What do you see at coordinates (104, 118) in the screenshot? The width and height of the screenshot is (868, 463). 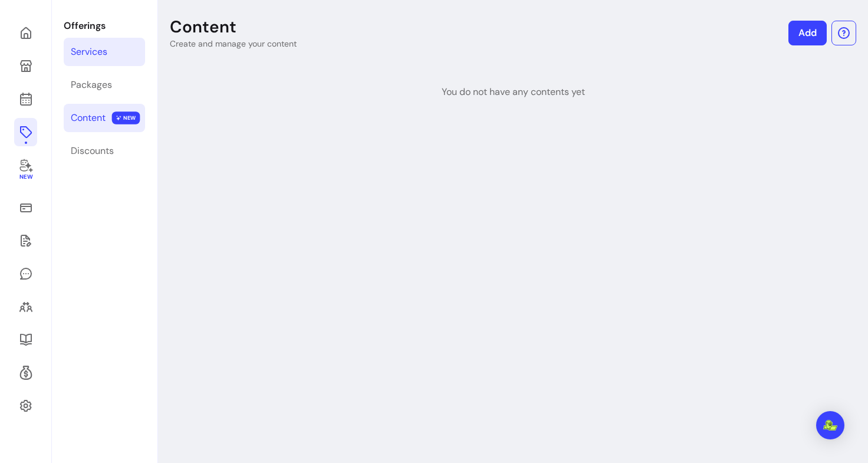 I see `a: Content NEW` at bounding box center [104, 118].